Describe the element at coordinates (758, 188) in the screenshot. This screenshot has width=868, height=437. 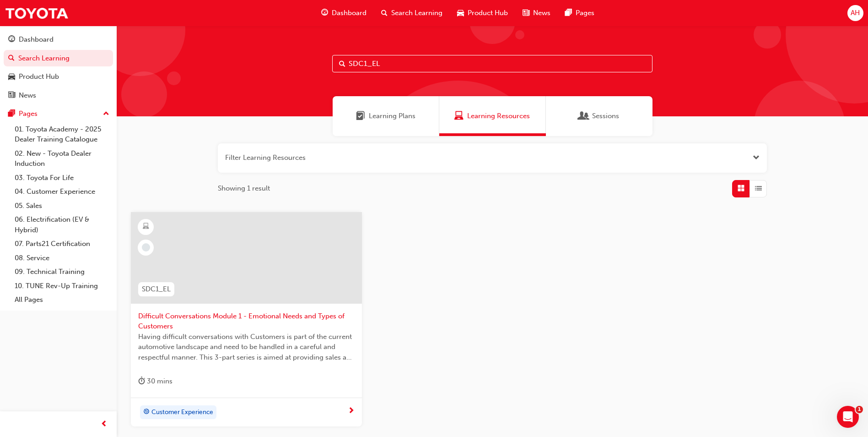
I see `span: List` at that location.